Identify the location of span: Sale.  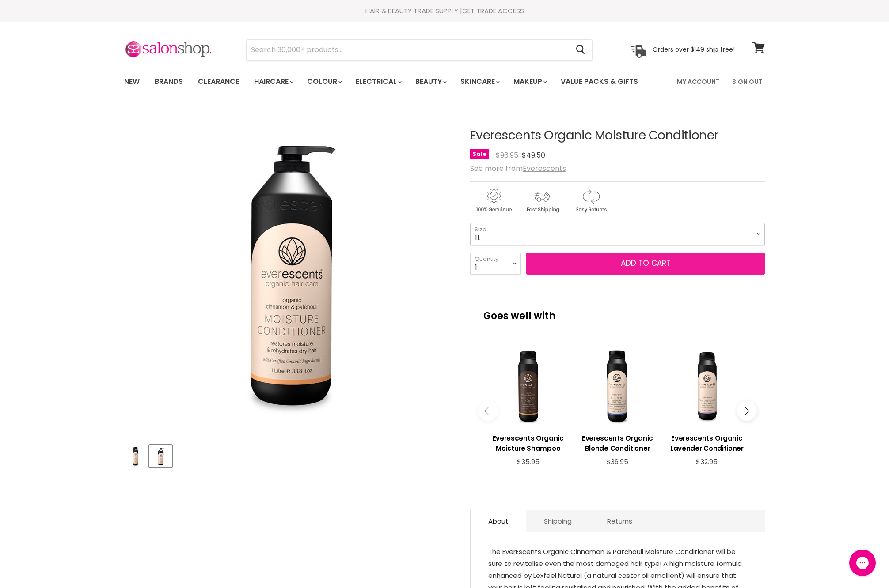
(479, 154).